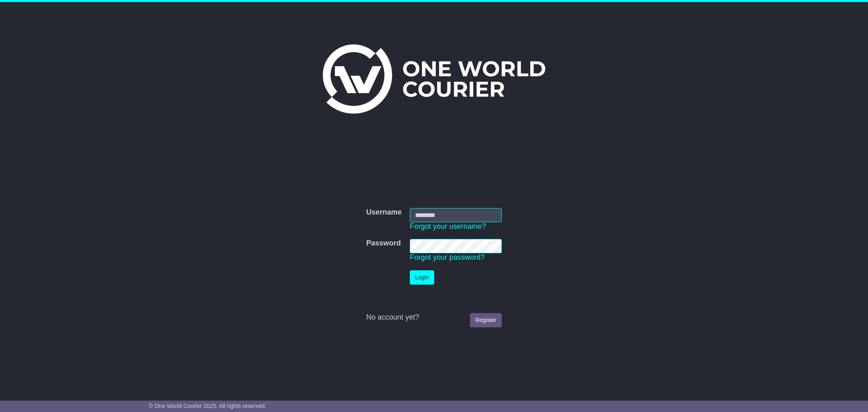 The width and height of the screenshot is (868, 412). I want to click on label: Username, so click(384, 212).